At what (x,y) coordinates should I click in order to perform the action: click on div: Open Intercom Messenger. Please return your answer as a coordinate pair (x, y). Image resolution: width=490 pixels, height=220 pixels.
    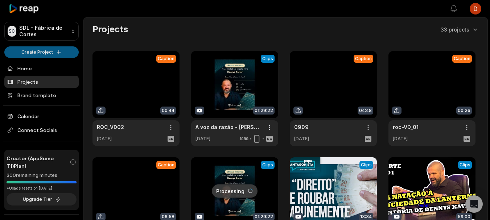
    Looking at the image, I should click on (474, 204).